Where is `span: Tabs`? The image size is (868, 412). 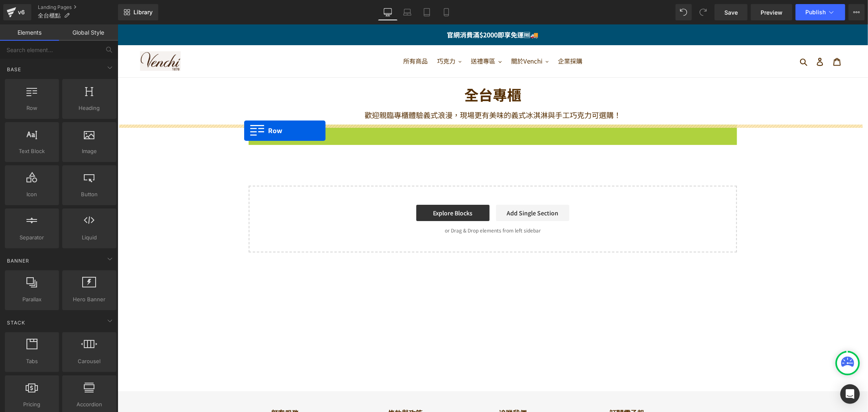 span: Tabs is located at coordinates (32, 361).